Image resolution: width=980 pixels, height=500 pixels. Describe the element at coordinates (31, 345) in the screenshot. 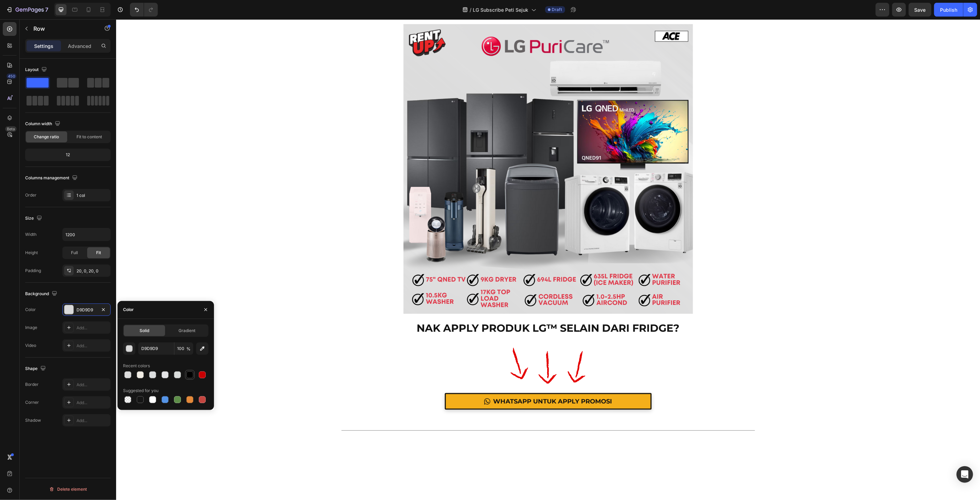

I see `div: Video` at that location.